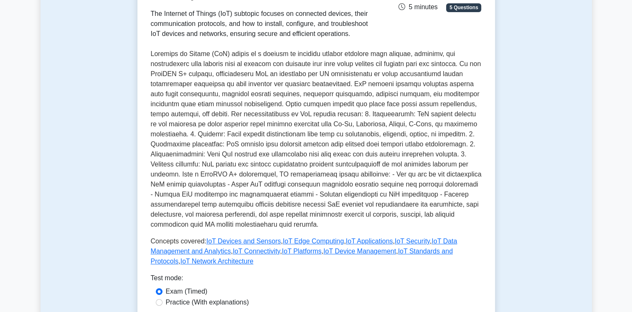  I want to click on p: Concepts covered: , , , , , , , , ,, so click(316, 251).